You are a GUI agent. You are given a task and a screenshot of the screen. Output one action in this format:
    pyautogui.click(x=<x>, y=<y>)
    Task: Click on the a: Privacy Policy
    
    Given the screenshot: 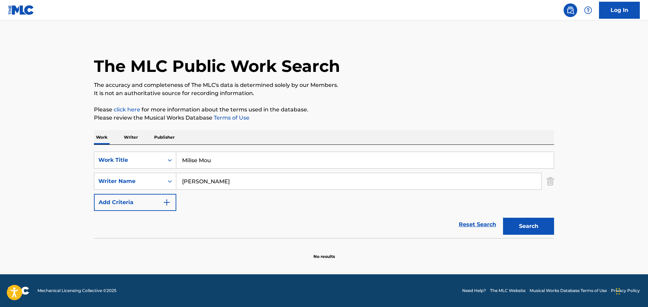 What is the action you would take?
    pyautogui.click(x=625, y=290)
    